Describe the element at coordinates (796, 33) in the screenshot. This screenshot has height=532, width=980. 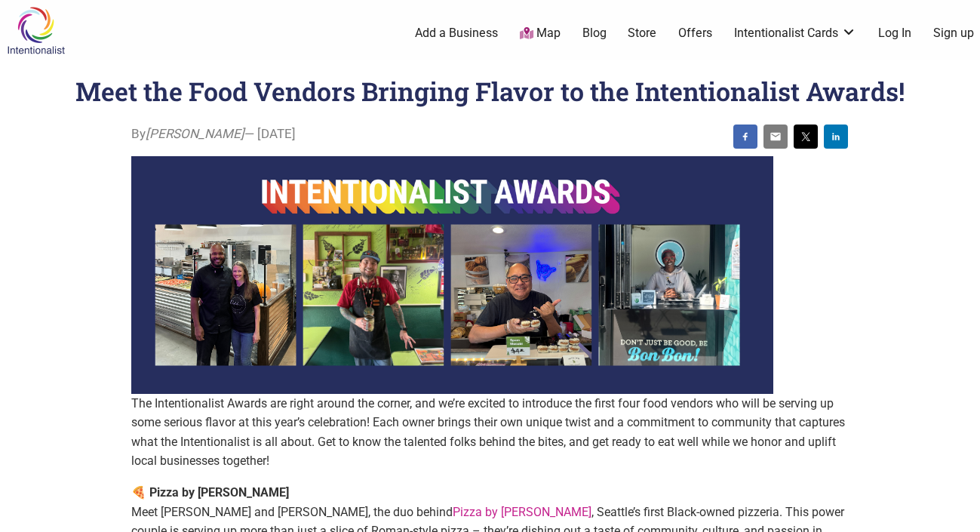
I see `li: Intentionalist Cards` at that location.